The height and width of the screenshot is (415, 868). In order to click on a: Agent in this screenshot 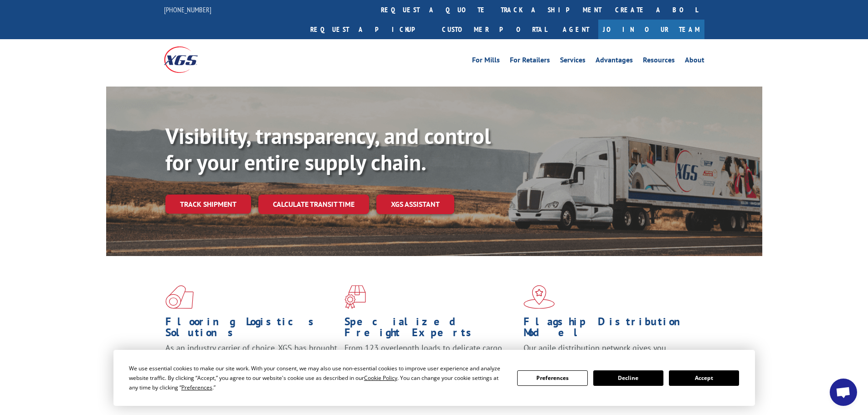, I will do `click(576, 29)`.